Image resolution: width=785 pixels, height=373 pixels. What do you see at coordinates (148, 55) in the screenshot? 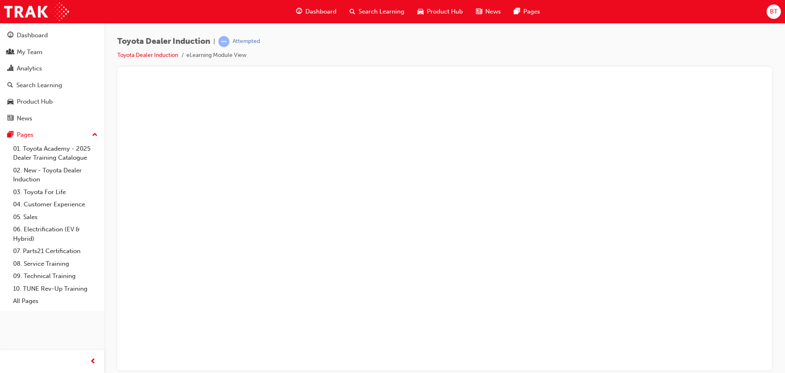
I see `a: Toyota Dealer Induction` at bounding box center [148, 55].